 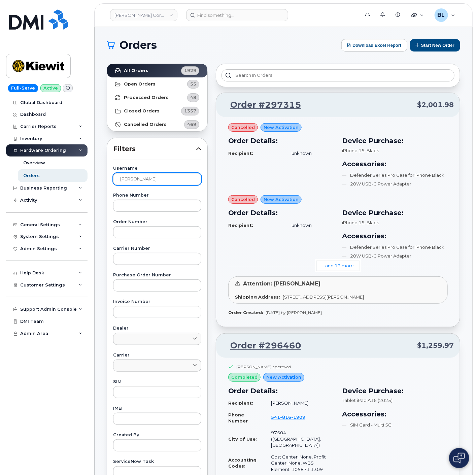 I want to click on span: 1909, so click(x=298, y=418).